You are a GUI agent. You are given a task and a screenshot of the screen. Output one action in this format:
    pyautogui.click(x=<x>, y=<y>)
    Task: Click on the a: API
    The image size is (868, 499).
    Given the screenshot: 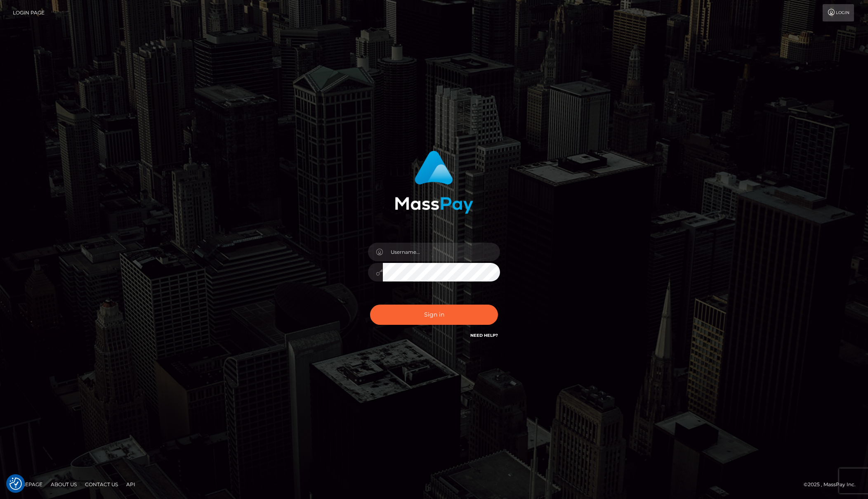 What is the action you would take?
    pyautogui.click(x=131, y=485)
    